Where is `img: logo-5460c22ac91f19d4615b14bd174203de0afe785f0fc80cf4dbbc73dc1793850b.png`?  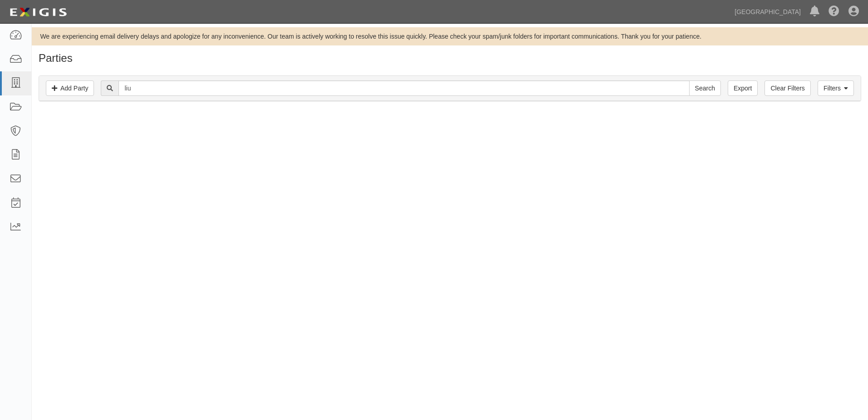
img: logo-5460c22ac91f19d4615b14bd174203de0afe785f0fc80cf4dbbc73dc1793850b.png is located at coordinates (38, 12).